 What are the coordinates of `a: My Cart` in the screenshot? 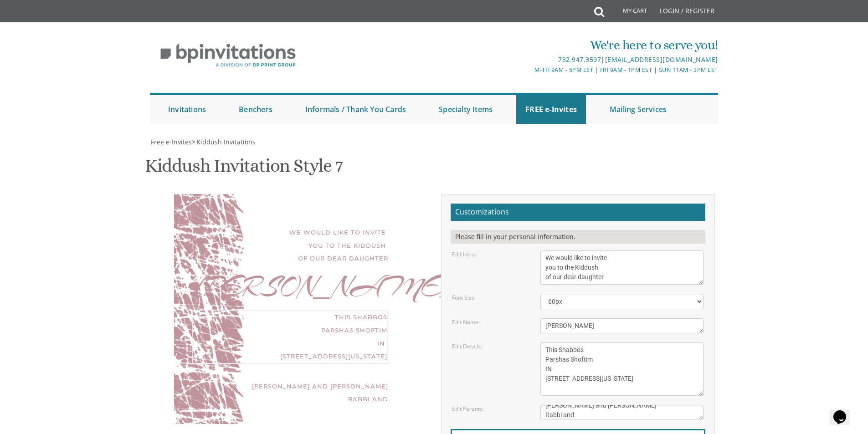 It's located at (628, 13).